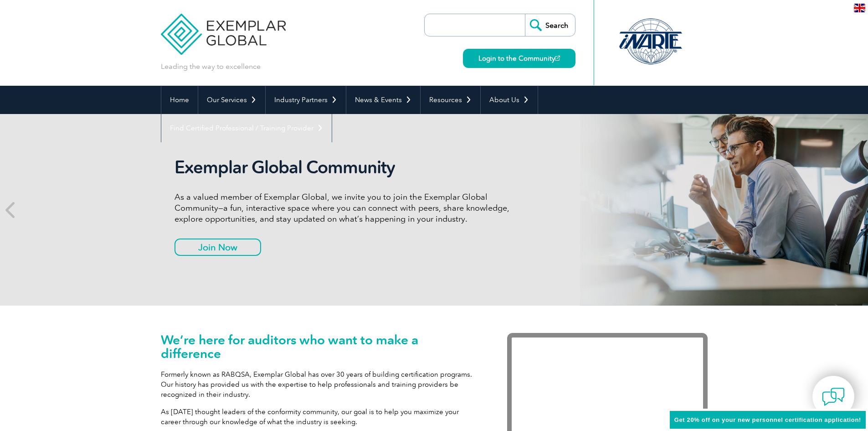 The height and width of the screenshot is (431, 868). Describe the element at coordinates (519, 58) in the screenshot. I see `a: Login to the Community` at that location.